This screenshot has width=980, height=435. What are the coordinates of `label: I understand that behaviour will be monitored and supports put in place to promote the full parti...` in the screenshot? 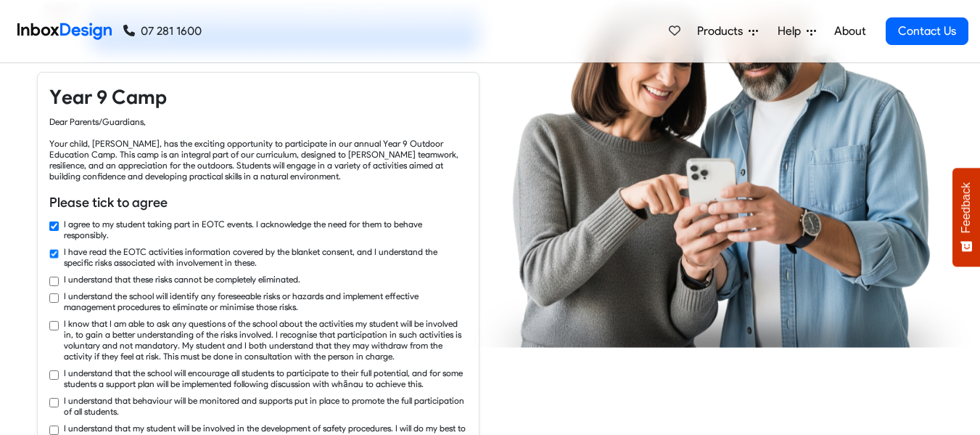 It's located at (266, 406).